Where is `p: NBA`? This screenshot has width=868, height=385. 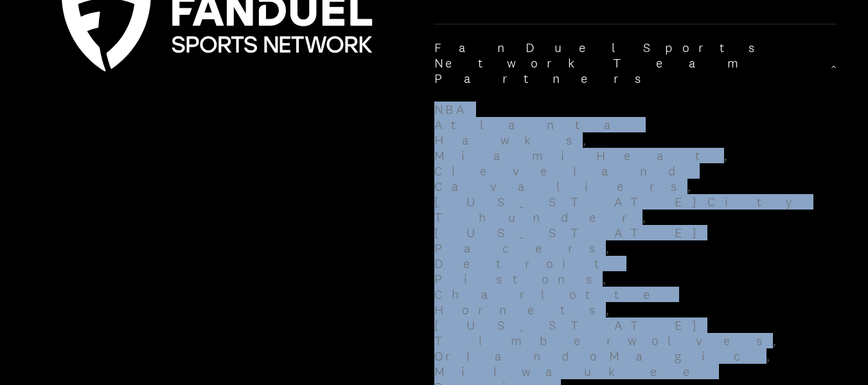 p: NBA is located at coordinates (636, 109).